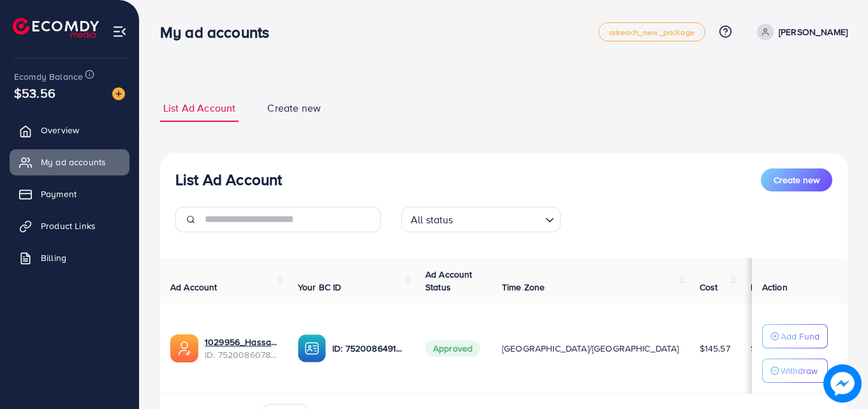  I want to click on span: adreach_new_package, so click(652, 32).